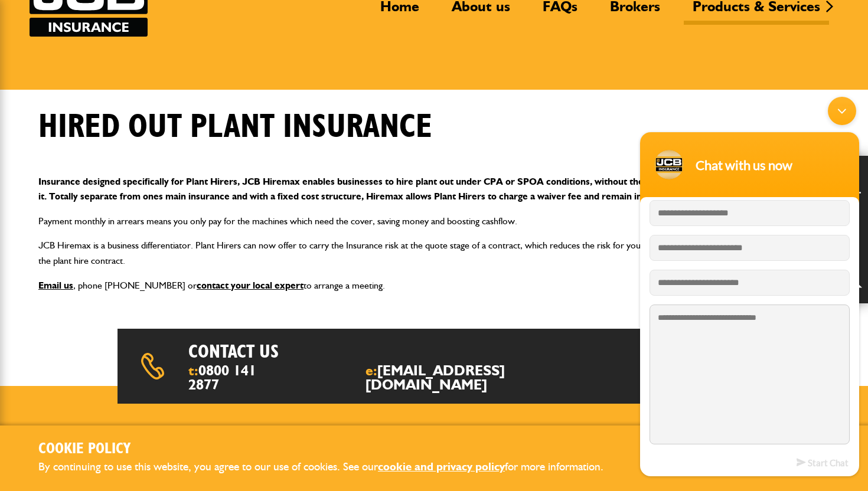  What do you see at coordinates (327, 352) in the screenshot?
I see `h2: Contact us` at bounding box center [327, 352].